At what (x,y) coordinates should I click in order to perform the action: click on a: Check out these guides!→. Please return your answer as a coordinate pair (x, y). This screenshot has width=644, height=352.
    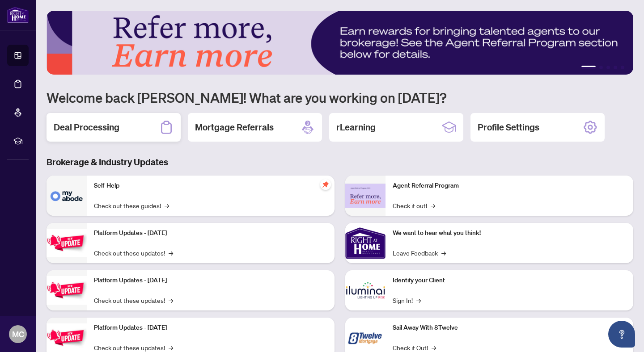
    Looking at the image, I should click on (132, 206).